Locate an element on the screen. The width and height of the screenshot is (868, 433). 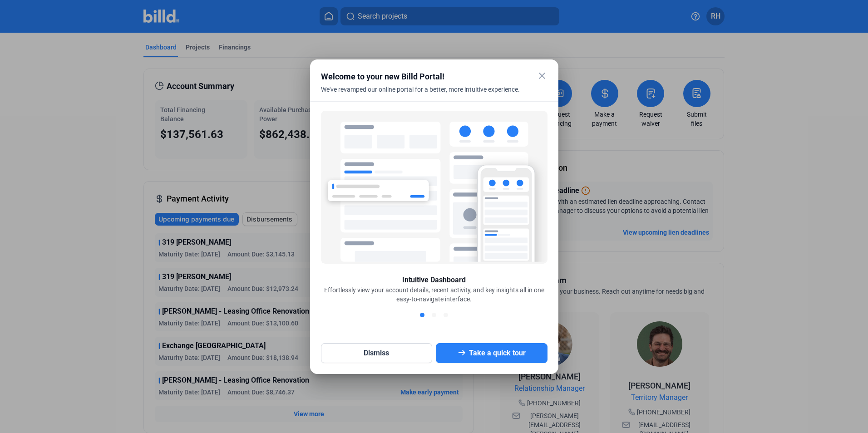
button: Take a quick tour is located at coordinates (491, 353).